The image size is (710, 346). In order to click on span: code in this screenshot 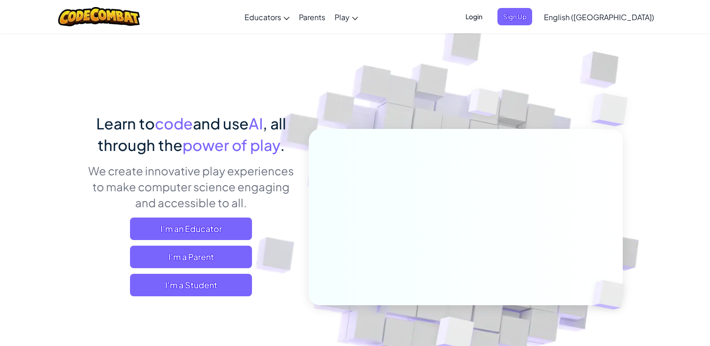, I will do `click(174, 123)`.